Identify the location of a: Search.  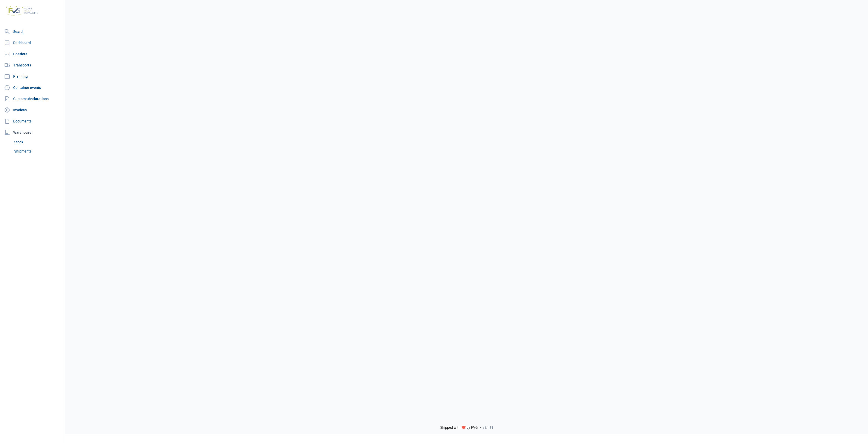
(32, 31).